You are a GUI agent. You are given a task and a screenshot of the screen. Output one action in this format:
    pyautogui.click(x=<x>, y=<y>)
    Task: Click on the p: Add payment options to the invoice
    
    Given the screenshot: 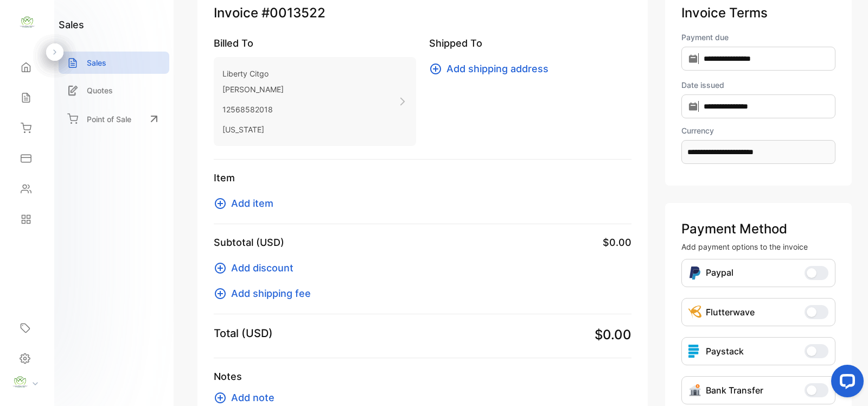 What is the action you would take?
    pyautogui.click(x=758, y=246)
    